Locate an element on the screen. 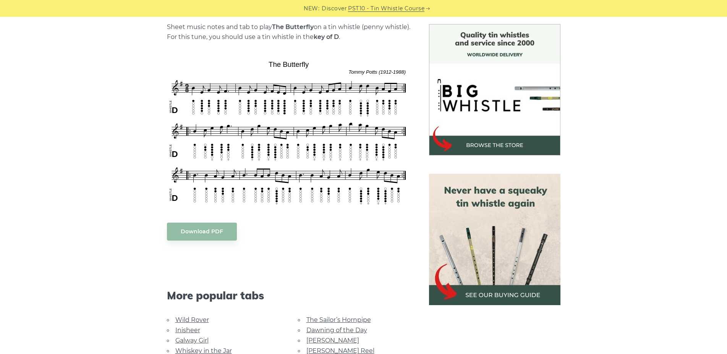  a: The Sailor’s Hornpipe is located at coordinates (339, 320).